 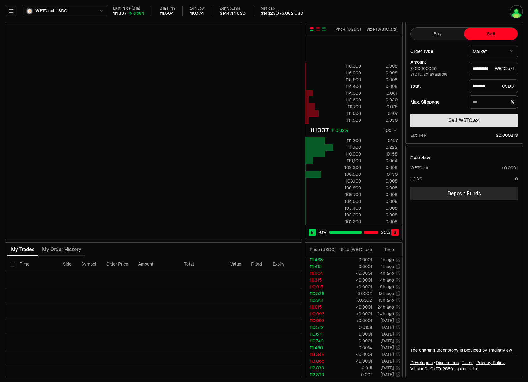 What do you see at coordinates (347, 174) in the screenshot?
I see `div: 108,500` at bounding box center [347, 174].